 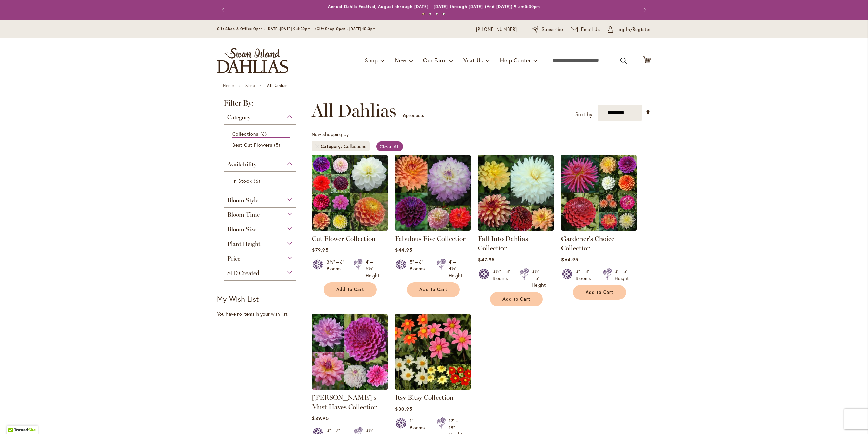 What do you see at coordinates (585, 115) in the screenshot?
I see `label: Sort by:` at bounding box center [585, 115].